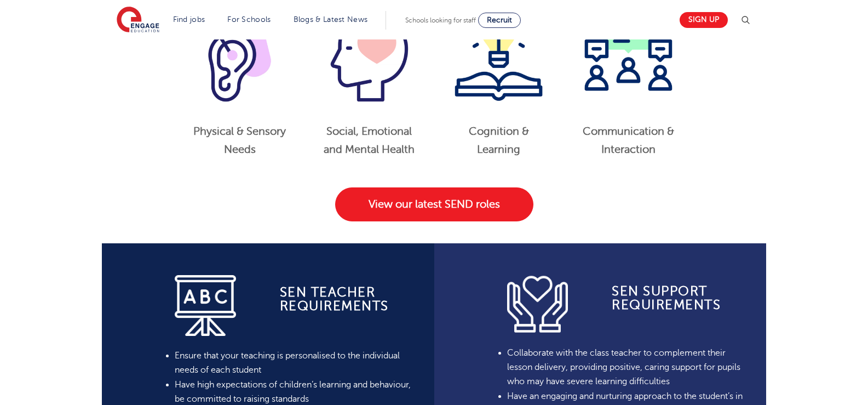 This screenshot has width=868, height=405. I want to click on span: Recruit, so click(500, 20).